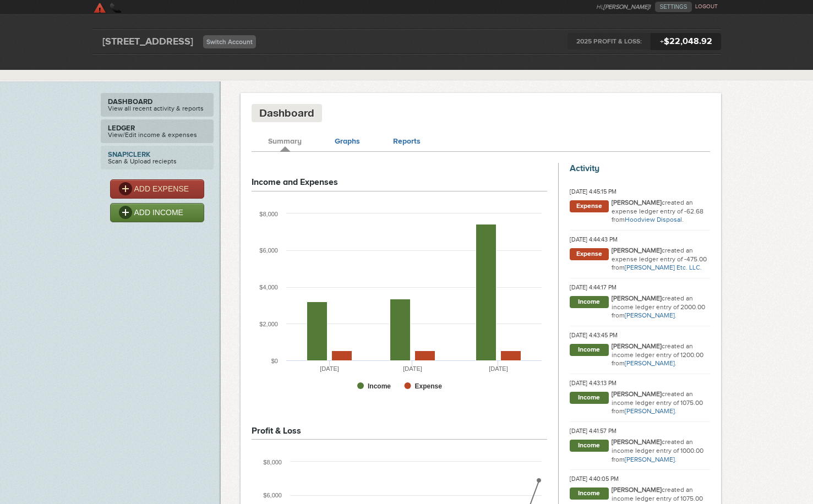 Image resolution: width=813 pixels, height=504 pixels. Describe the element at coordinates (230, 42) in the screenshot. I see `a: Switch Account` at that location.